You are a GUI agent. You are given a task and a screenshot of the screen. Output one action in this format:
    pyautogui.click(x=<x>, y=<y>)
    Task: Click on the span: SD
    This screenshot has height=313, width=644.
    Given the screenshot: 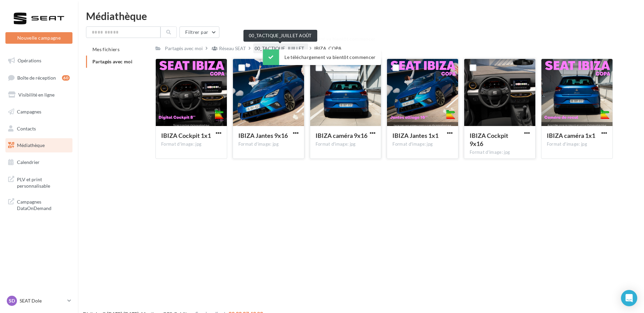 What is the action you would take?
    pyautogui.click(x=12, y=301)
    